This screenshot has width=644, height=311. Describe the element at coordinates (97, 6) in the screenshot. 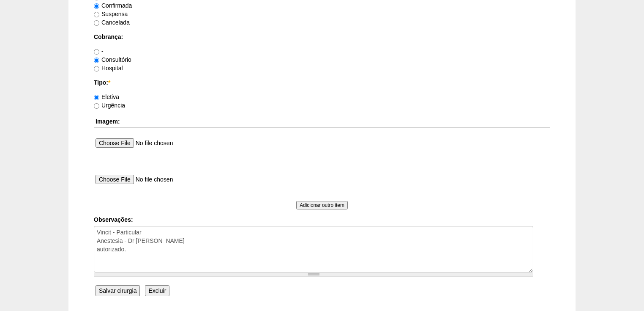

I see `input: Confirmada` at that location.